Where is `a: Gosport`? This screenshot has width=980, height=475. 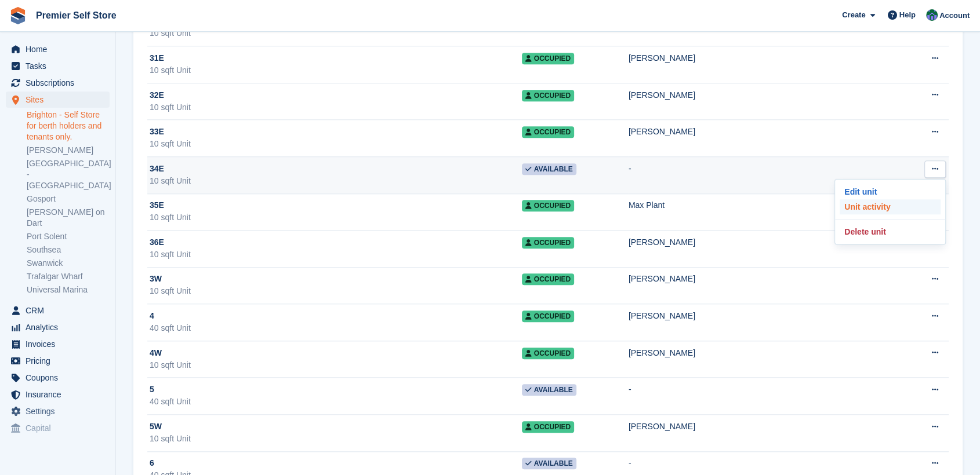
a: Gosport is located at coordinates (68, 199).